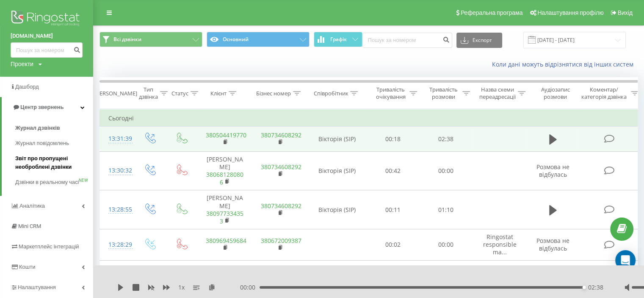  What do you see at coordinates (500, 244) in the screenshot?
I see `span: Ringostat responsible ma...` at bounding box center [500, 244].